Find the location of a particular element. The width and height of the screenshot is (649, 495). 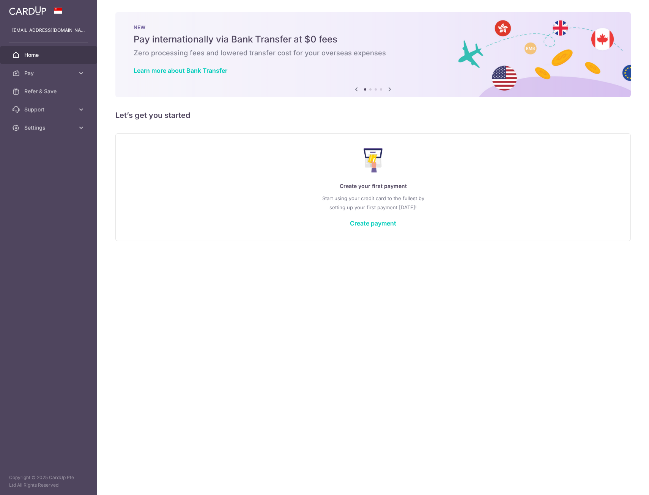

h6: Zero processing fees and lowered transfer cost for your overseas expenses is located at coordinates (373, 53).